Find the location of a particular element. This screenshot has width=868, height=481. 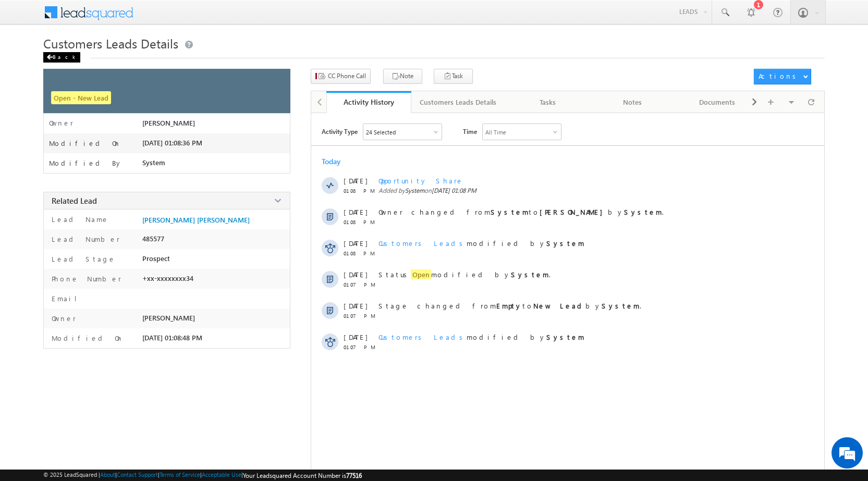

span: Open - New Lead is located at coordinates (81, 98).